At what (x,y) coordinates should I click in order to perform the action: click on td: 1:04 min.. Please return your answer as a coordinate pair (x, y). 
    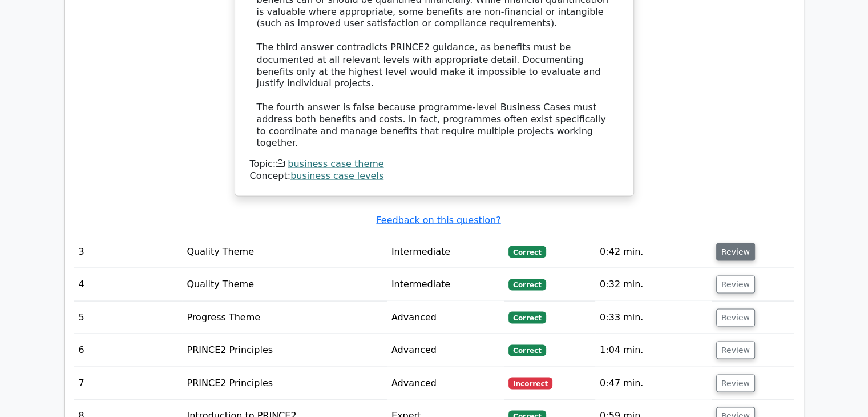
    Looking at the image, I should click on (654, 349).